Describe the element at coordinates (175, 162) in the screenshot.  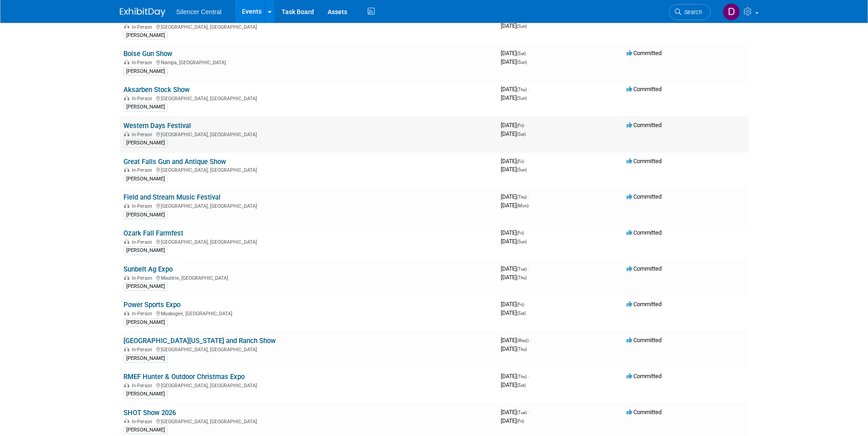
I see `a: Great Falls Gun and Antique Show` at that location.